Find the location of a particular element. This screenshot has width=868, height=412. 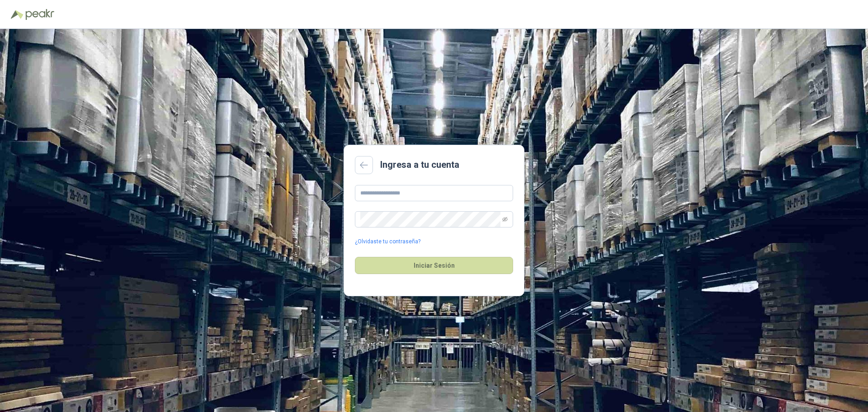

span: eye-invisible is located at coordinates (504, 219).